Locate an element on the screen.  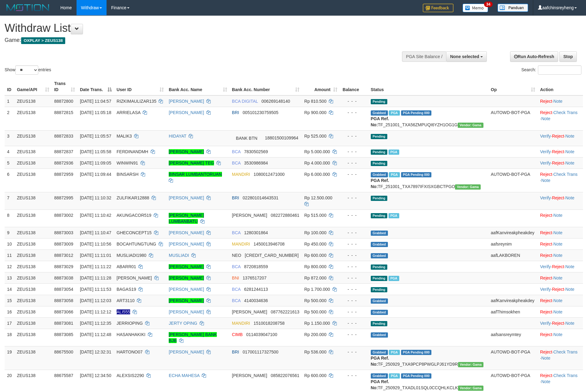
img: panduan.png is located at coordinates (513, 8).